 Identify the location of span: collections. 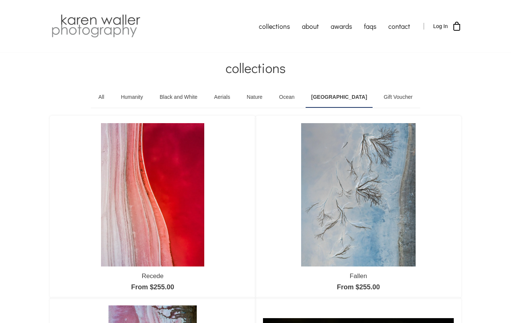
(255, 68).